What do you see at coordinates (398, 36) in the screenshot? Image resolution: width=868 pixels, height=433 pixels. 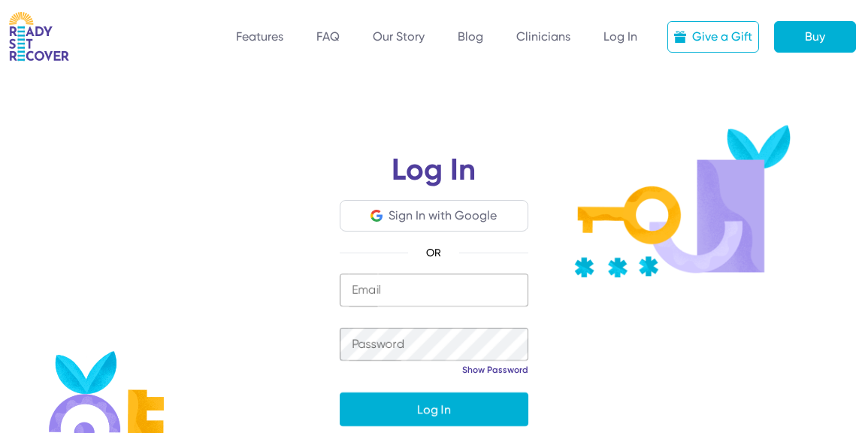 I see `a: Our Story` at bounding box center [398, 36].